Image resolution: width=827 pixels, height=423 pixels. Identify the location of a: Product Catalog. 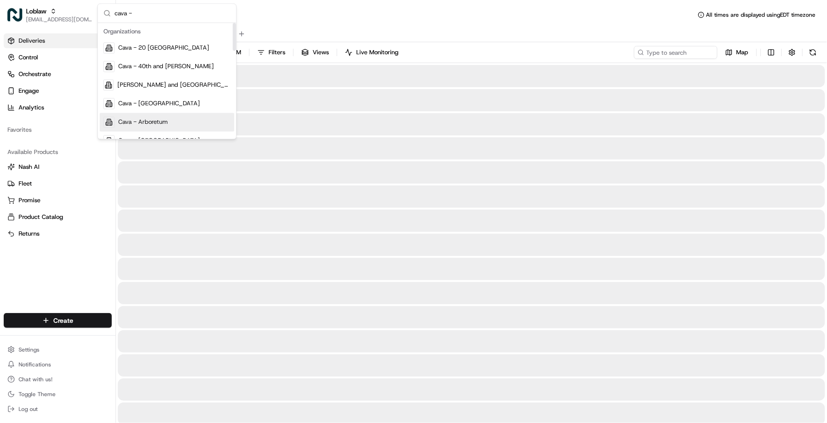
(57, 217).